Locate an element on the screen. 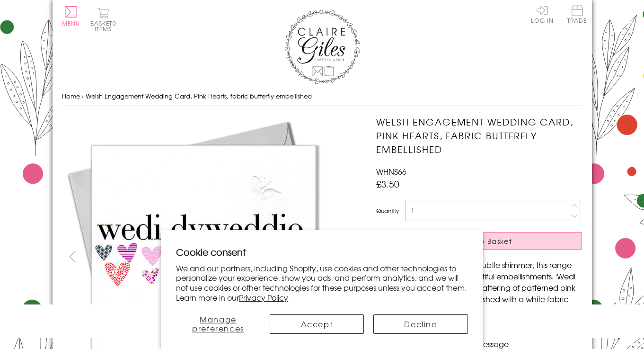 The height and width of the screenshot is (349, 644). button: Decline is located at coordinates (420, 324).